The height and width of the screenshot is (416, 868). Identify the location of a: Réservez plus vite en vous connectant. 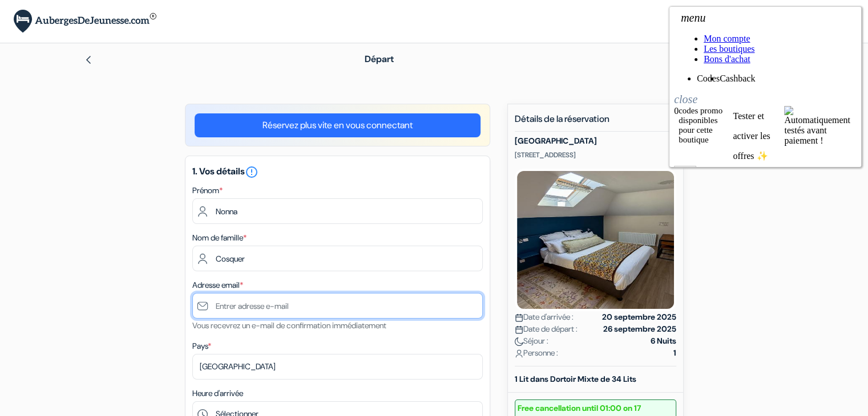
(337, 125).